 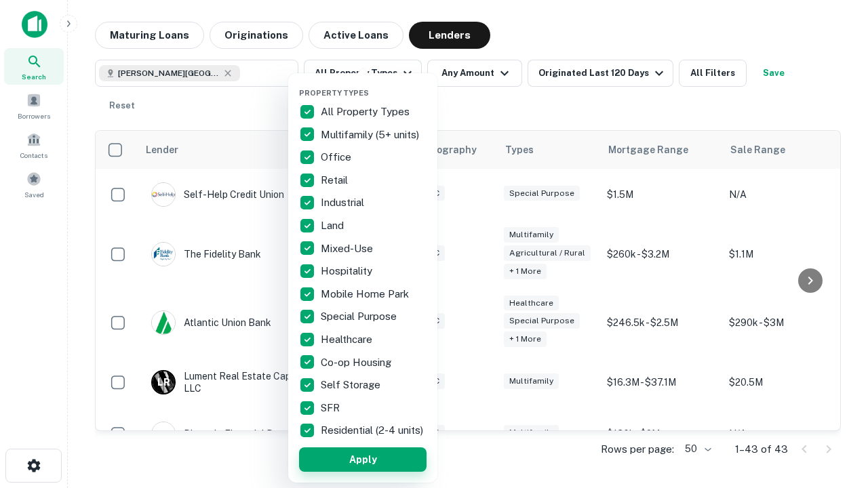 I want to click on p: All Property Types, so click(x=367, y=112).